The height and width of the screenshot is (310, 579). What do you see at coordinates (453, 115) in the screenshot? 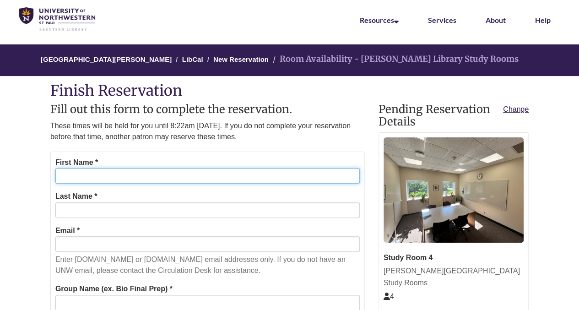
I see `h2: Pending Reservation Details` at bounding box center [453, 115].